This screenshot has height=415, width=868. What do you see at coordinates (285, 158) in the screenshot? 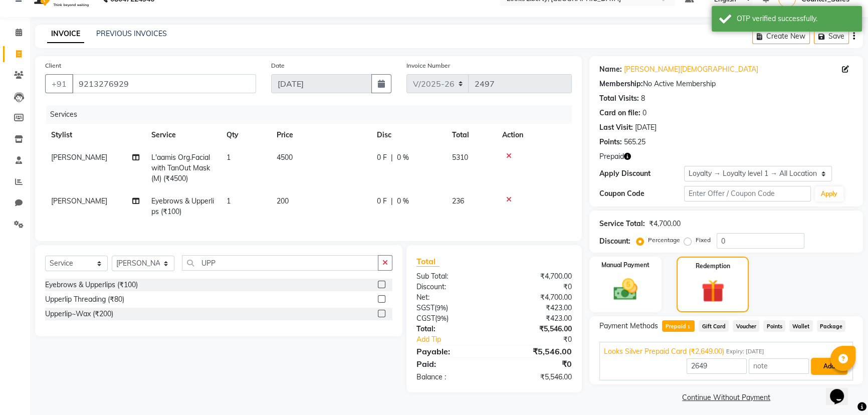
I see `span: 4500` at bounding box center [285, 158].